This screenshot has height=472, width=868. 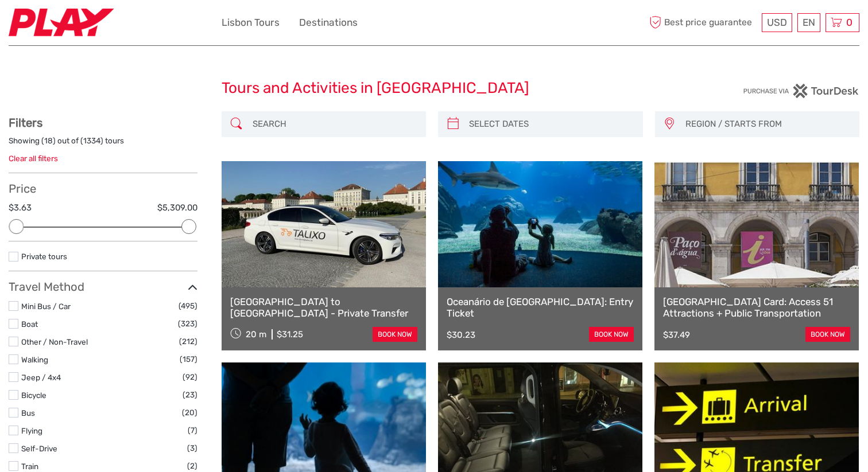 What do you see at coordinates (777, 23) in the screenshot?
I see `span: USD` at bounding box center [777, 23].